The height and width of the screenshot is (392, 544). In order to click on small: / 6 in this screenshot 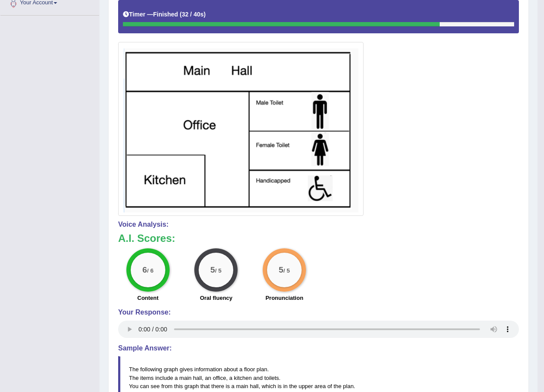, I will do `click(150, 270)`.